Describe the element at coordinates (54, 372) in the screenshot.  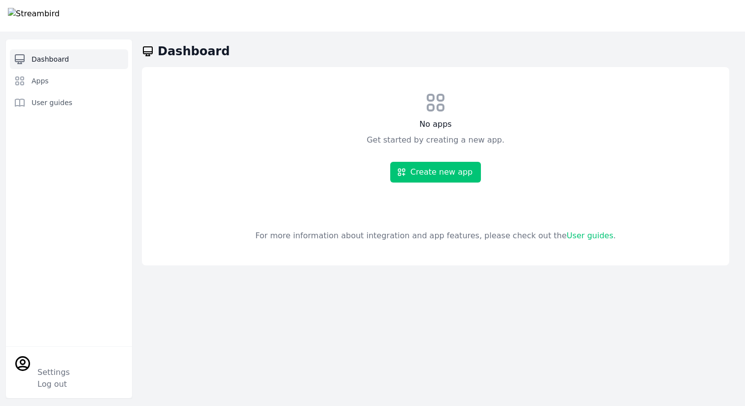
I see `a: Settings` at that location.